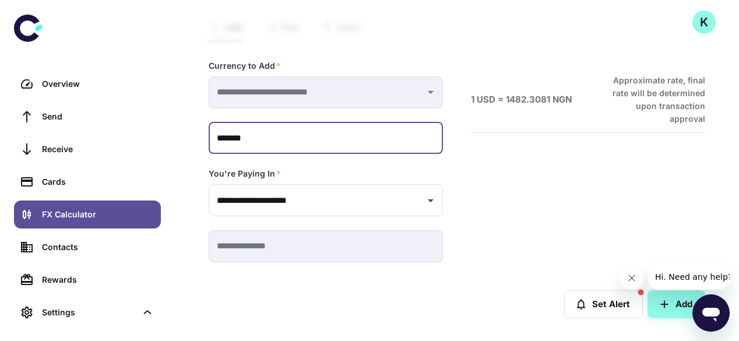 This screenshot has width=739, height=341. What do you see at coordinates (87, 247) in the screenshot?
I see `a: Contacts` at bounding box center [87, 247].